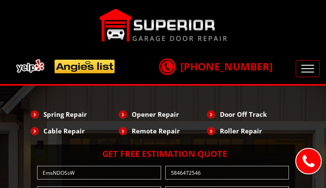  Describe the element at coordinates (75, 131) in the screenshot. I see `li: Cable Repair` at that location.